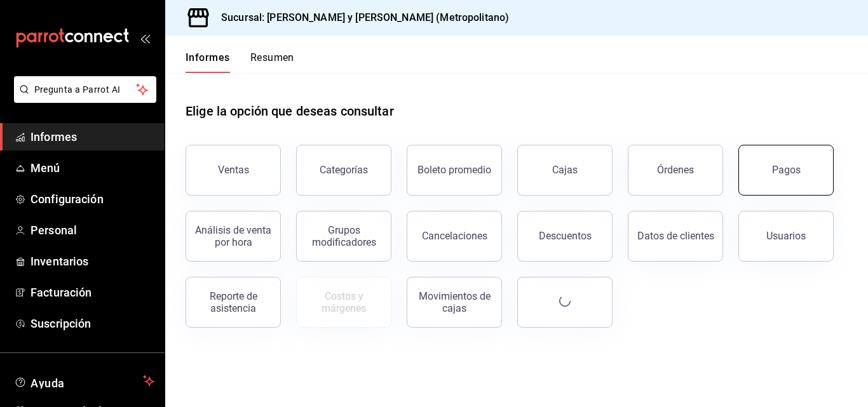 This screenshot has width=868, height=407. I want to click on button: Pregunta a Parrot AI, so click(85, 89).